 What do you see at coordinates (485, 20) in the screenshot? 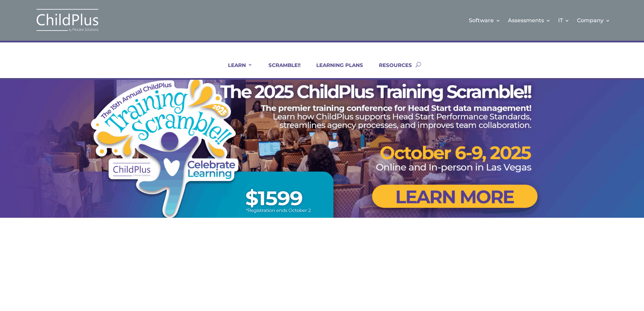
I see `a: Software` at bounding box center [485, 20].